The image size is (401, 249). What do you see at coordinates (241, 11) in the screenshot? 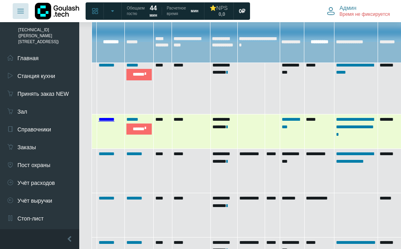
I see `span: 0` at bounding box center [241, 11].